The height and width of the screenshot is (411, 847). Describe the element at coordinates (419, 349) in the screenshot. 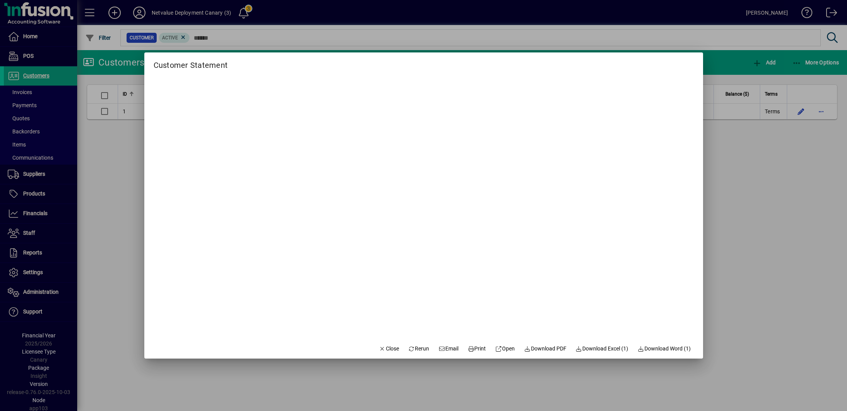

I see `span: Rerun` at that location.